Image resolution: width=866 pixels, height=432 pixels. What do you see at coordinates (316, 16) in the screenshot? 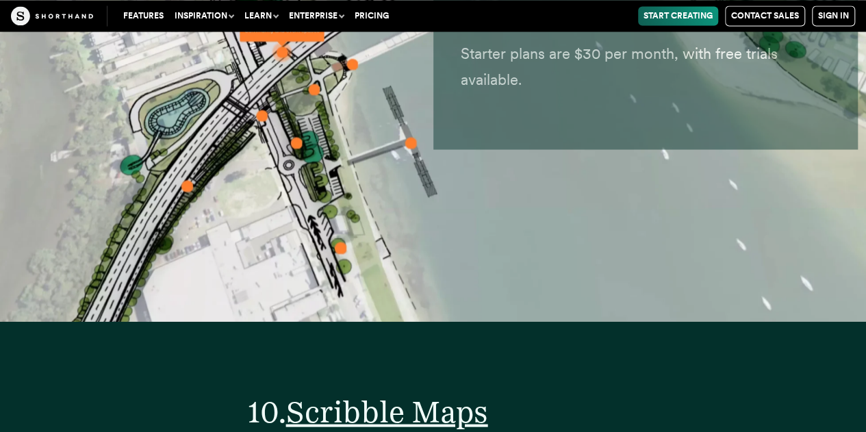
I see `button: Enterprise` at bounding box center [316, 16].